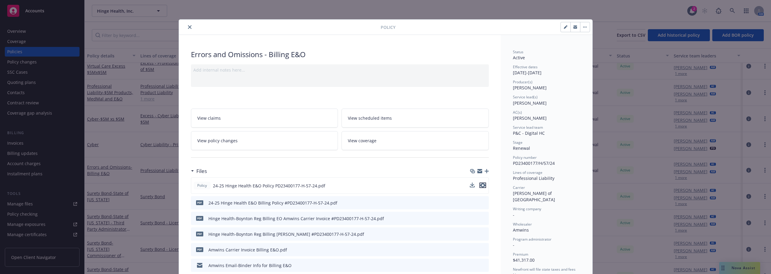  What do you see at coordinates (248, 250) in the screenshot?
I see `div: Amwins Carrier Invoice Billing E&O.pdf` at bounding box center [248, 250].